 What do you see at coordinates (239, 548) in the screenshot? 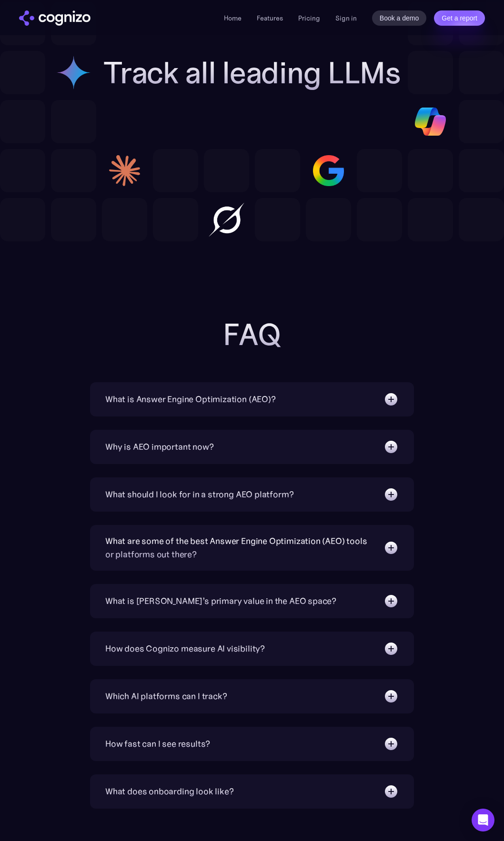
I see `div: What are some of the best Answer Engine Optimization (AEO) tools or platforms out there?` at bounding box center [239, 548].